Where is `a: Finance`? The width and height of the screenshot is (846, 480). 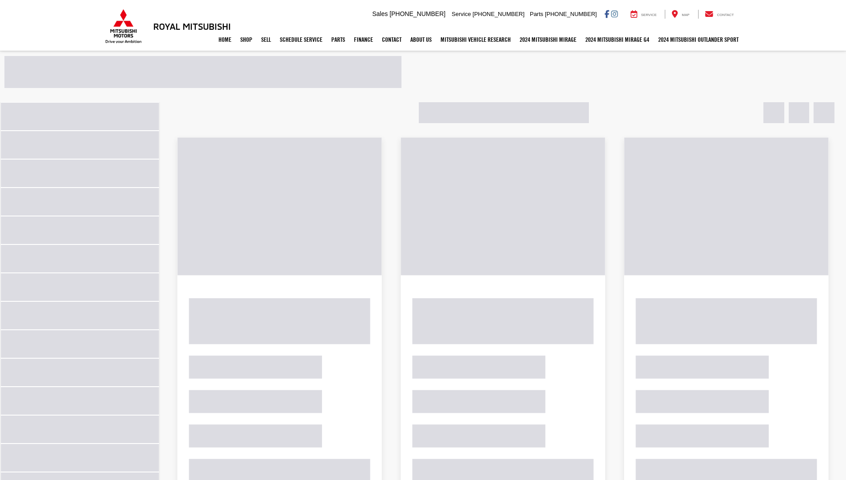
a: Finance is located at coordinates (363, 40).